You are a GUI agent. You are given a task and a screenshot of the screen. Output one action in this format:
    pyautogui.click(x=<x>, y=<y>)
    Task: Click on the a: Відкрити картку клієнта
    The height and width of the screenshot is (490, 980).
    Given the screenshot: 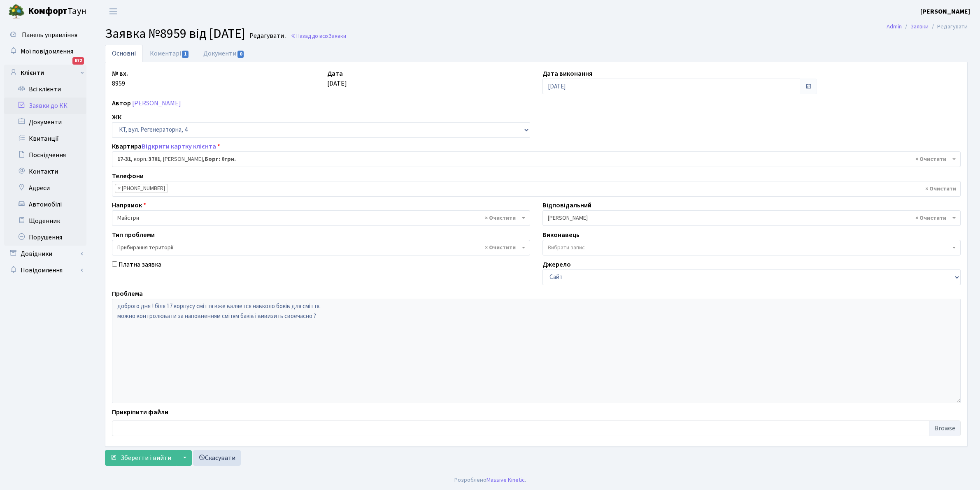 What is the action you would take?
    pyautogui.click(x=178, y=147)
    